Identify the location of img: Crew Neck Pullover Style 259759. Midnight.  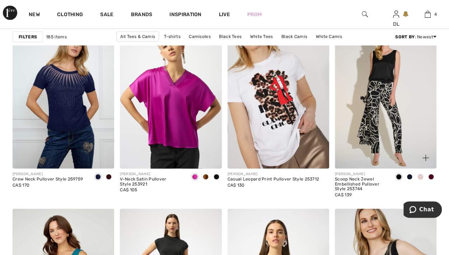
(63, 93).